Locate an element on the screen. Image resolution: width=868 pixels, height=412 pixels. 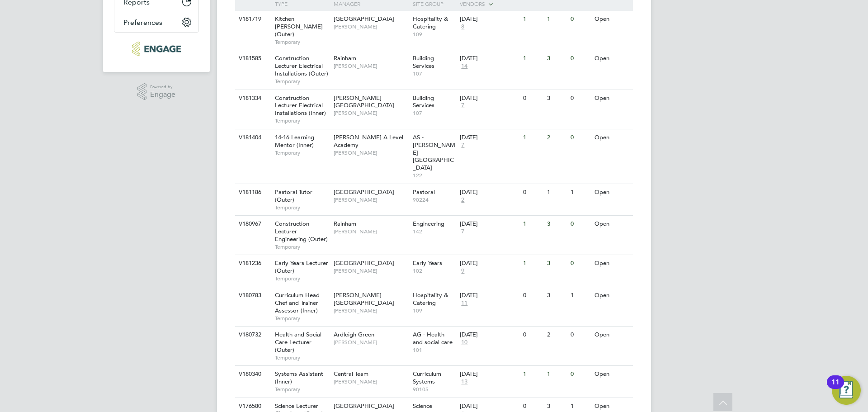
div: 11 is located at coordinates (835, 388).